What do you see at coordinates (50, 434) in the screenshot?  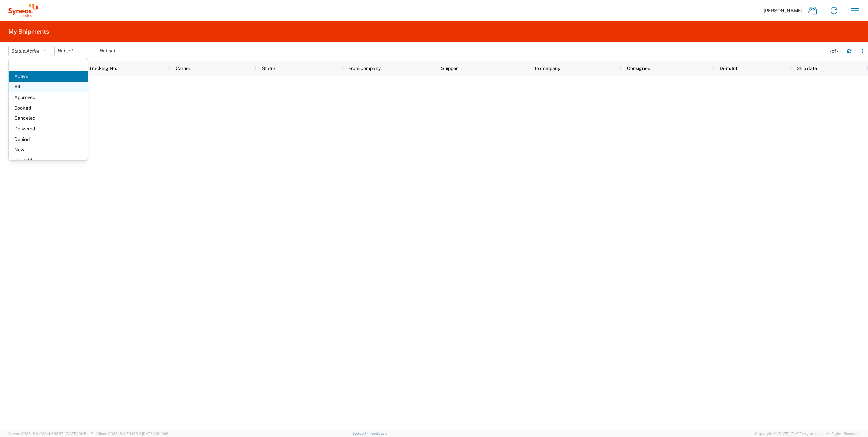 I see `span: Server: 2025.18.0-9334b682874` at bounding box center [50, 434].